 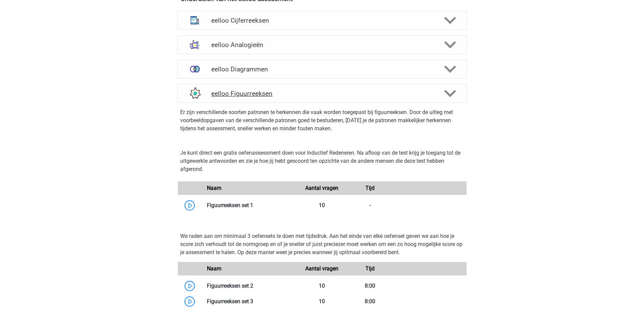 I want to click on a: venn diagrammen eelloo Diagrammen, so click(x=322, y=69).